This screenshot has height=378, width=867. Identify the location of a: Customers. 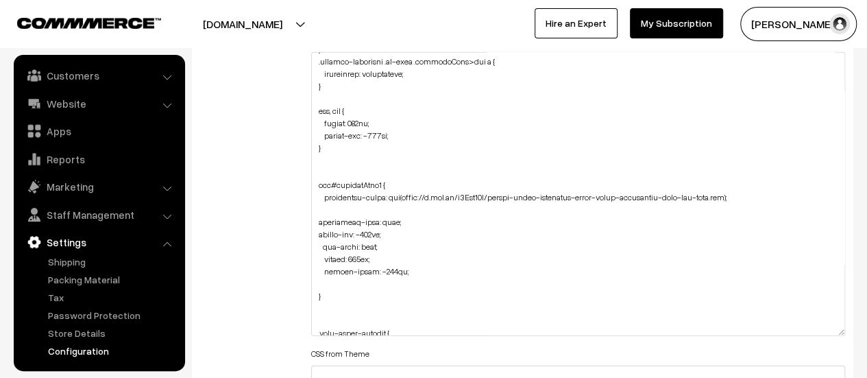
(99, 75).